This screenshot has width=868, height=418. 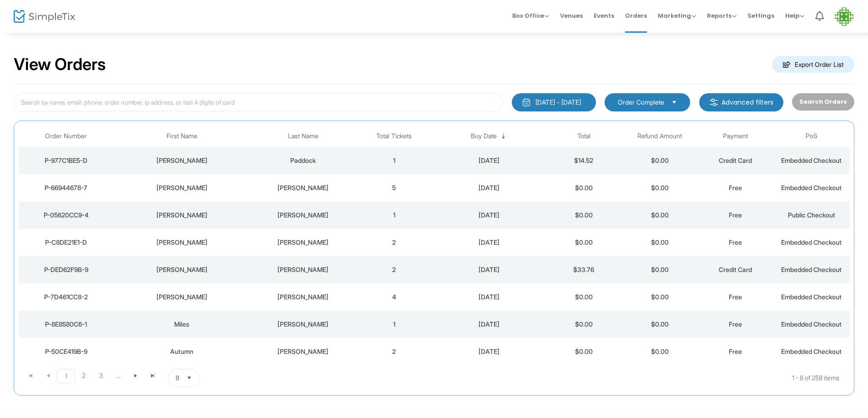 What do you see at coordinates (741, 102) in the screenshot?
I see `m-button: Advanced filters` at bounding box center [741, 102].